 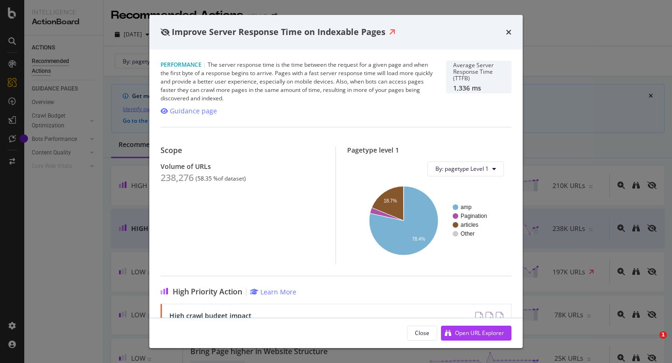 What do you see at coordinates (422, 333) in the screenshot?
I see `div: Close` at bounding box center [422, 333].